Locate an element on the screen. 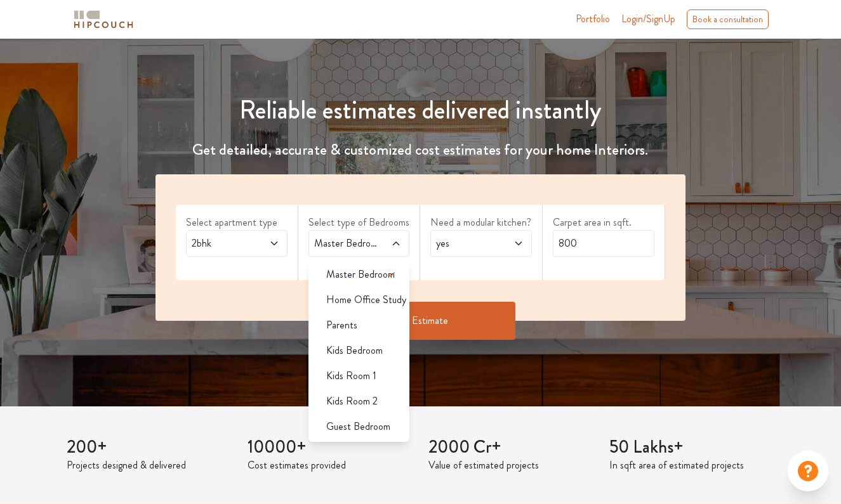 Image resolution: width=841 pixels, height=504 pixels. span: Kids Room 1 is located at coordinates (351, 376).